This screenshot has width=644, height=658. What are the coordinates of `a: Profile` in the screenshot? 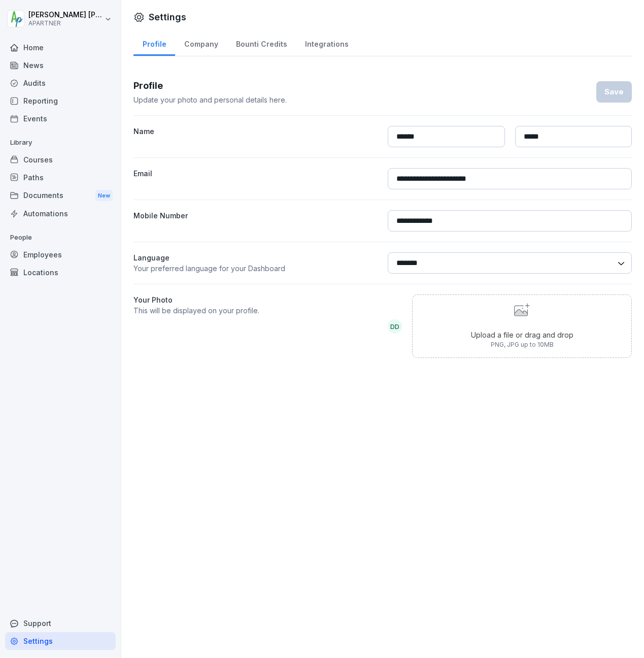 It's located at (155, 42).